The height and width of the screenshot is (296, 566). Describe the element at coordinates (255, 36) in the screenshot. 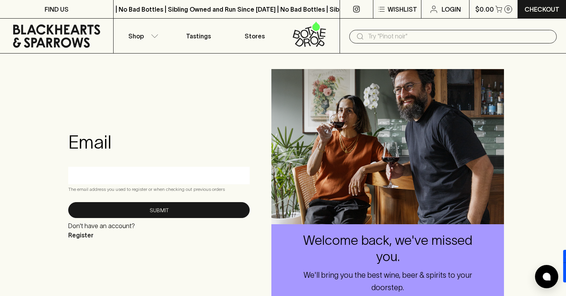

I see `p: Stores` at that location.